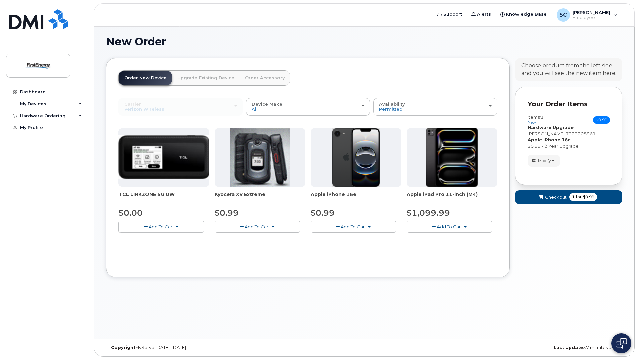  Describe the element at coordinates (356, 198) in the screenshot. I see `span: Apple iPhone 16e` at that location.